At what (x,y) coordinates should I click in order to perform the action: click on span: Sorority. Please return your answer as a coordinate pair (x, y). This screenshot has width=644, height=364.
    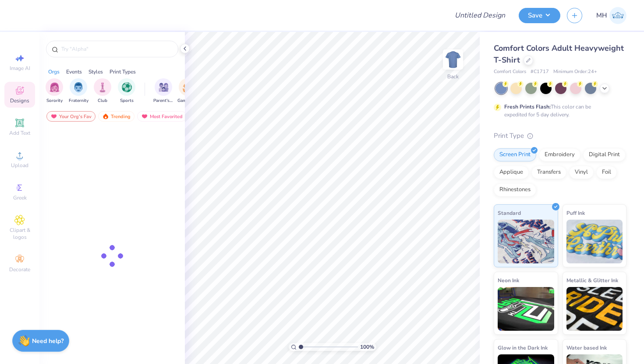
    Looking at the image, I should click on (55, 101).